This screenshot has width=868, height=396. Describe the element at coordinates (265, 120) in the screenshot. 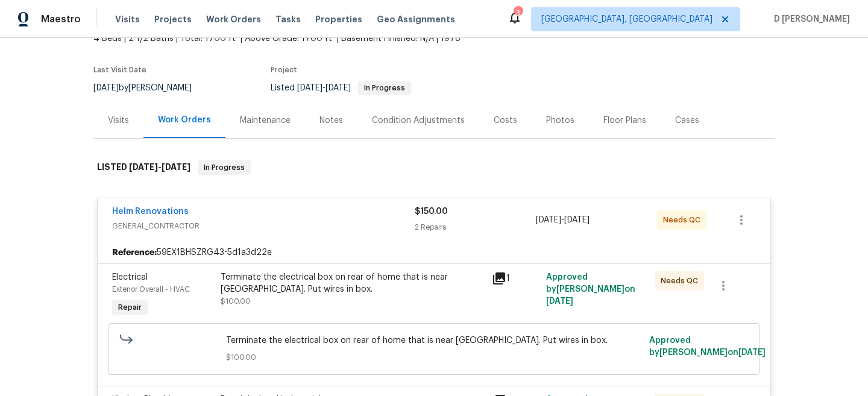

I see `div: Maintenance` at that location.